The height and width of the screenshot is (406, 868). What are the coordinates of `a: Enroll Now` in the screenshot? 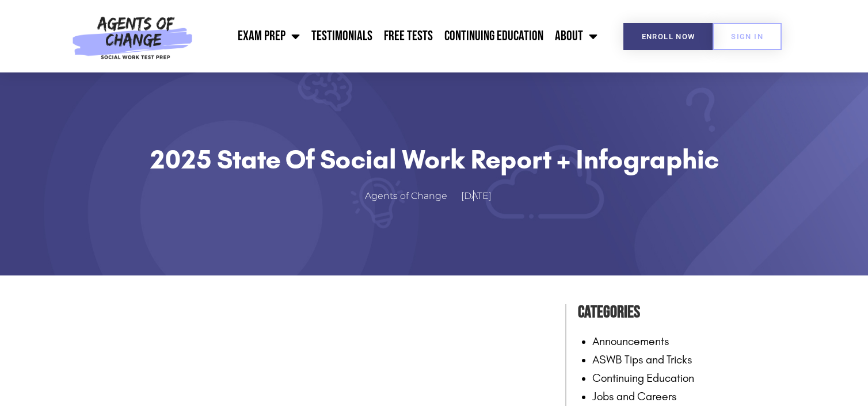 It's located at (668, 36).